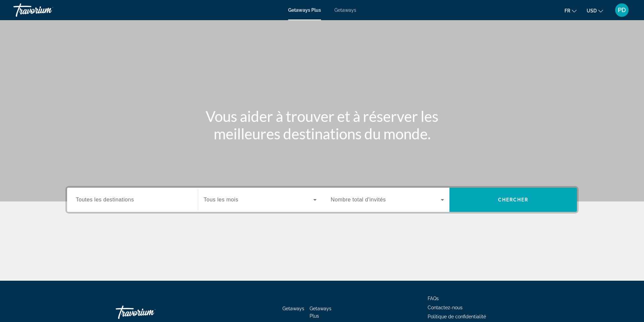 This screenshot has width=644, height=322. Describe the element at coordinates (133, 200) in the screenshot. I see `input: Select destination` at that location.